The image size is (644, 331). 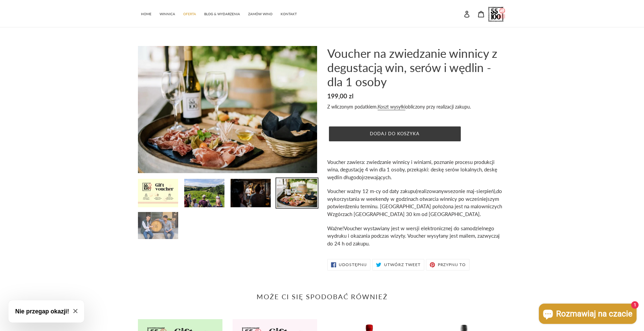 I want to click on span: Ważne!, so click(x=336, y=228).